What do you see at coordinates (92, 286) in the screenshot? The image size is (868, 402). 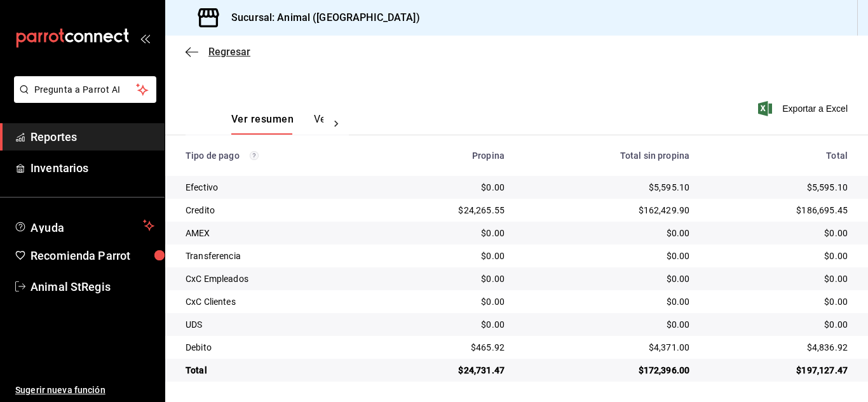 I see `span: Animal StRegis` at bounding box center [92, 286].